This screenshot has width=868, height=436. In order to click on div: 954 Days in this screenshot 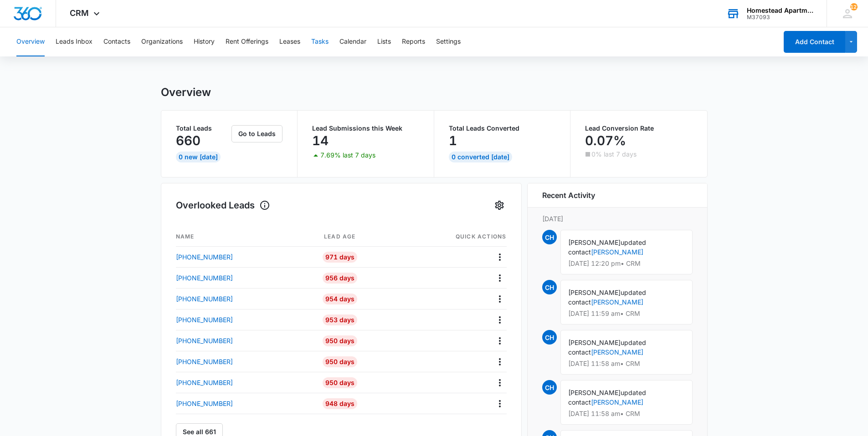, I will do `click(340, 299)`.